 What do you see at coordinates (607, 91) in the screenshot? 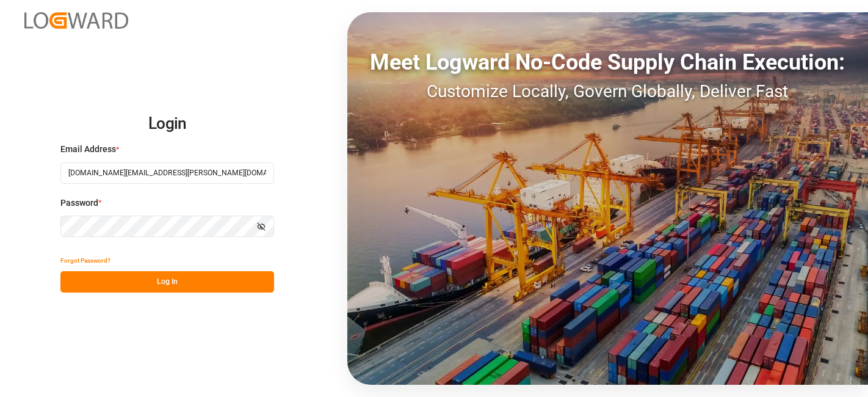
I see `div: Customize Locally, Govern Globally, Deliver Fast` at bounding box center [607, 91].